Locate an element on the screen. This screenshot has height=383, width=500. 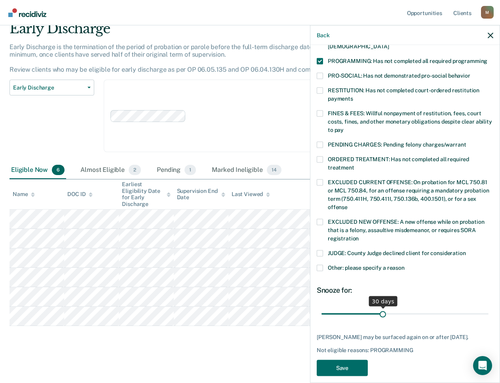
span: ORDERED TREATMENT: Has not completed all required treatment is located at coordinates (398, 163).